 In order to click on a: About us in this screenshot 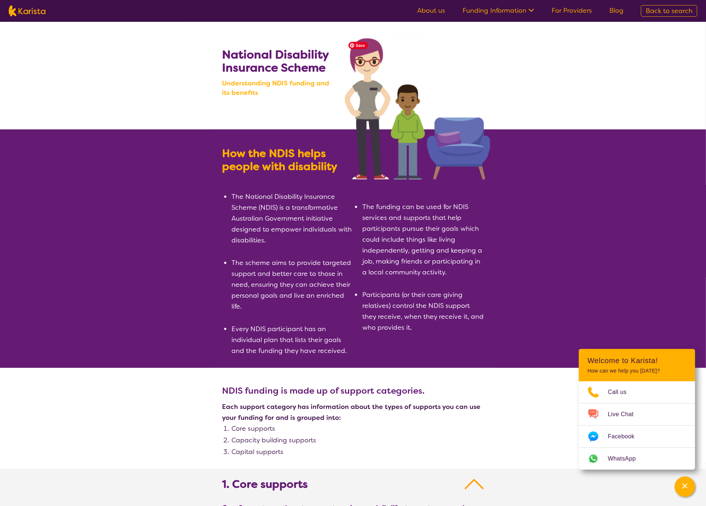, I will do `click(431, 11)`.